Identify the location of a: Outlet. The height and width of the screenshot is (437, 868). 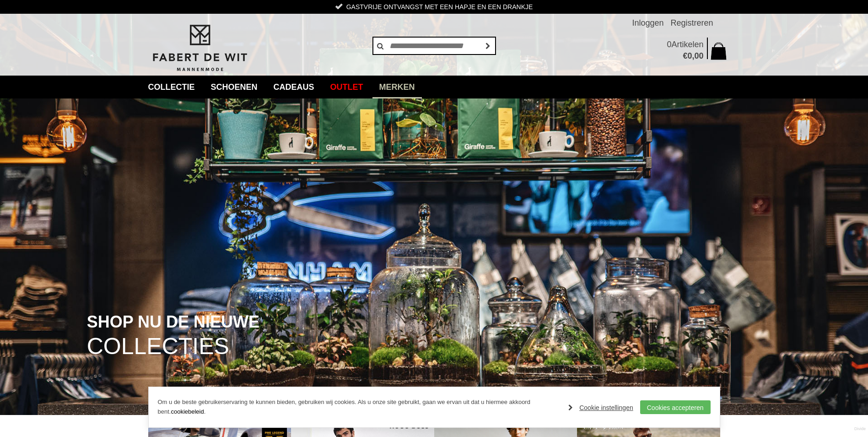
(347, 87).